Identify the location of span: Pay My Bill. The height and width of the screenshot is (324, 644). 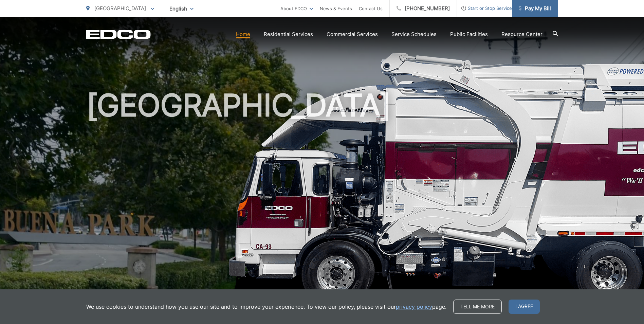
(535, 9).